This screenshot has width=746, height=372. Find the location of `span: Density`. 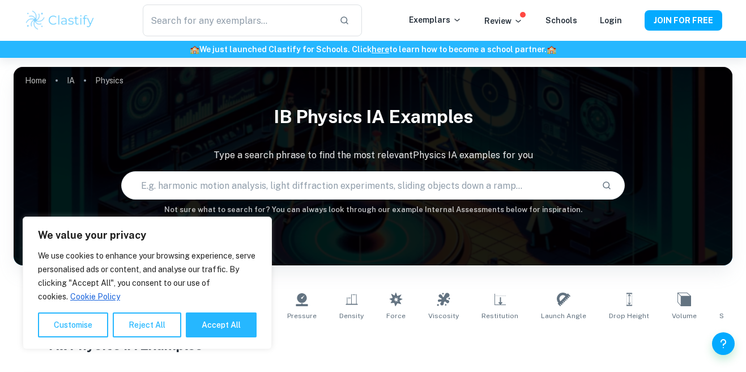

span: Density is located at coordinates (351, 316).